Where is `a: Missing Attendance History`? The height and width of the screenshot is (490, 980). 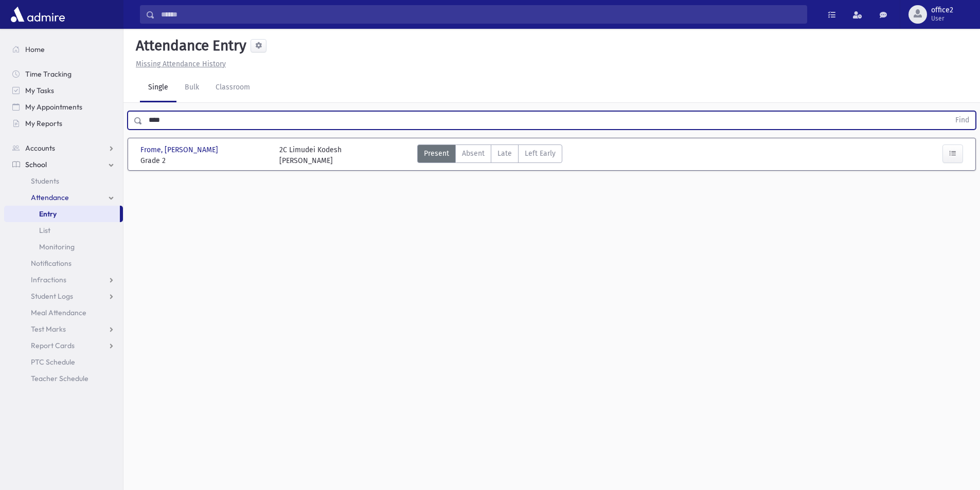
a: Missing Attendance History is located at coordinates (178, 64).